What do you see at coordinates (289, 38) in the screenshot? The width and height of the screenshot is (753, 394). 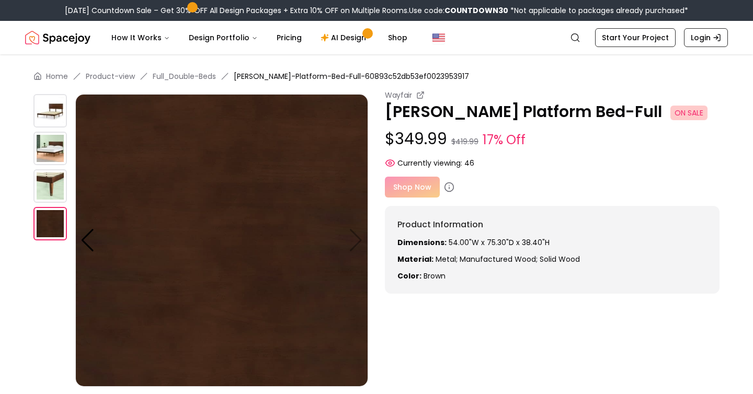 I see `a: Pricing` at bounding box center [289, 38].